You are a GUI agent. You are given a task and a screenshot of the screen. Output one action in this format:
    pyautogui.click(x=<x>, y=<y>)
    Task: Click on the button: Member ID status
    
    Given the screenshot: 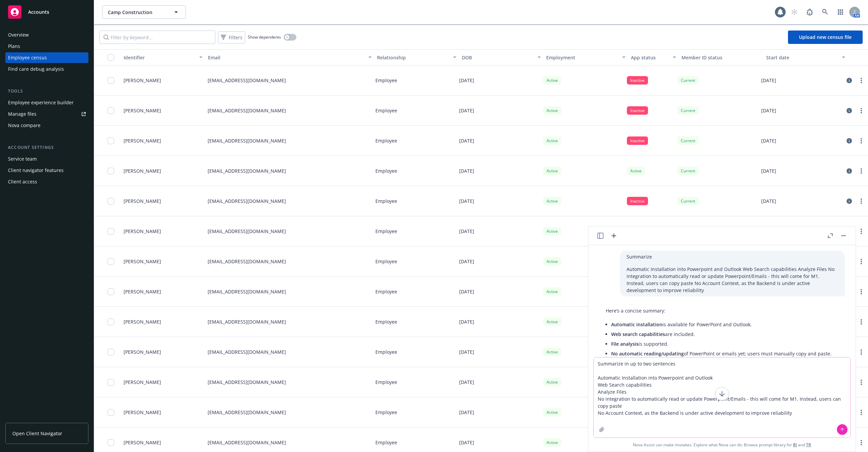 What is the action you would take?
    pyautogui.click(x=721, y=58)
    